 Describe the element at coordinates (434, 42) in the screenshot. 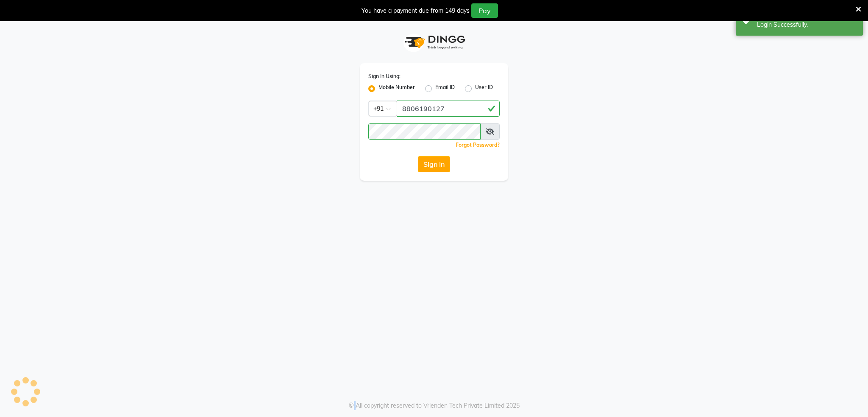

I see `img: logo1.svg` at that location.